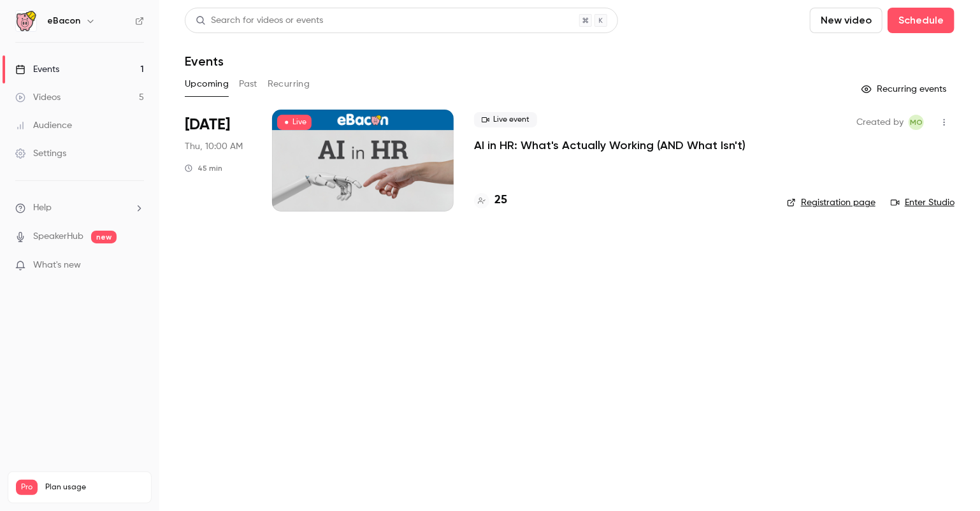  What do you see at coordinates (905, 89) in the screenshot?
I see `button: Recurring events` at bounding box center [905, 89].